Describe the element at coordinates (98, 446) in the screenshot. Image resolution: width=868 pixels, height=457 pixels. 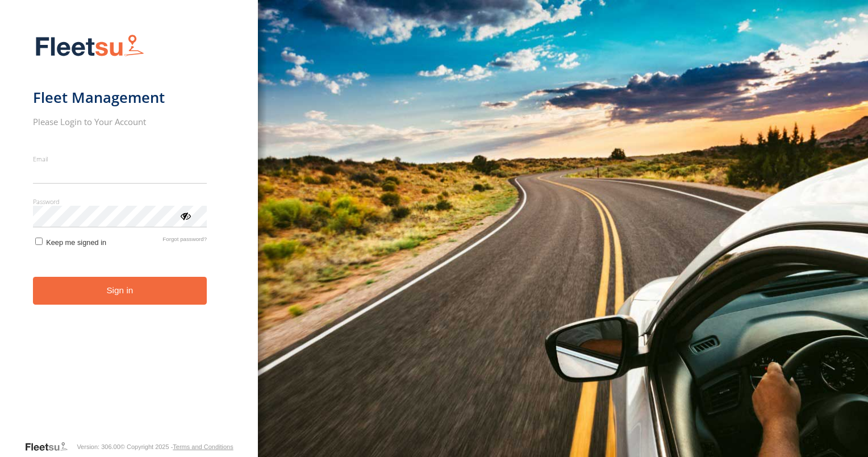
I see `div: Version: 306.00` at that location.